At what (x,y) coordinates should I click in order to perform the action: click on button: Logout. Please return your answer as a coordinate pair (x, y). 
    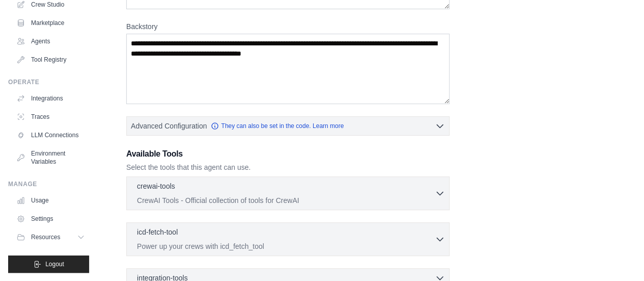
    Looking at the image, I should click on (48, 264).